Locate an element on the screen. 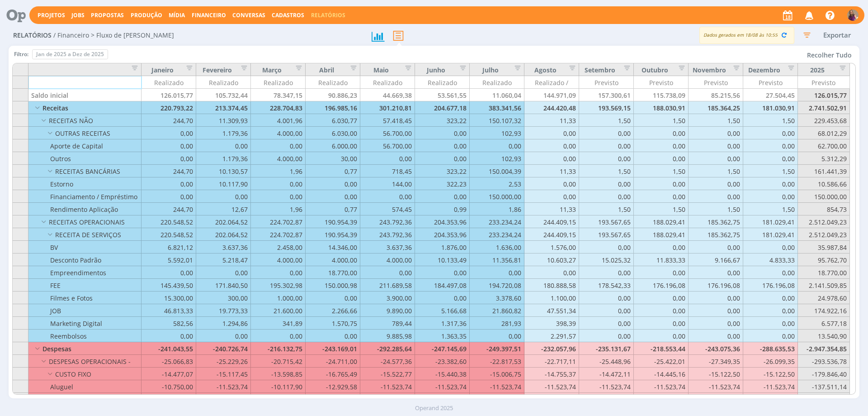 The width and height of the screenshot is (868, 416). div: OUTRAS RECEITAS is located at coordinates (85, 133).